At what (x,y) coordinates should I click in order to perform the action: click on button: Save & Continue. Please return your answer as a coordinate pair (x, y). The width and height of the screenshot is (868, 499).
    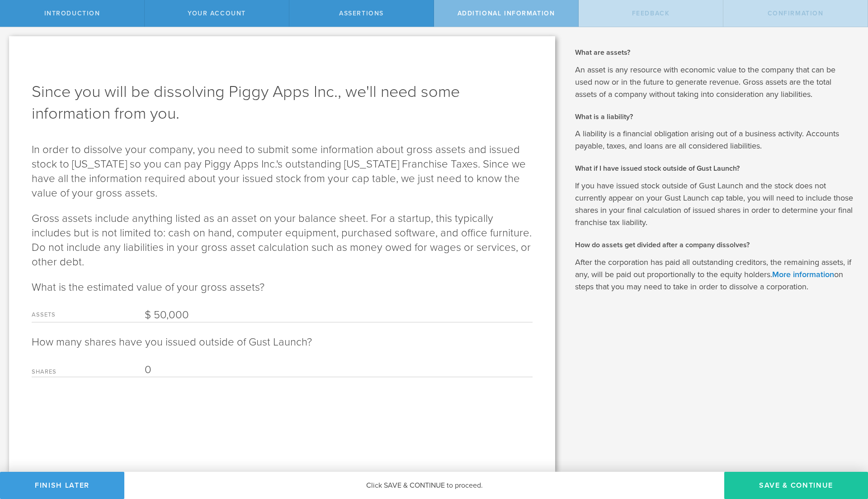
    Looking at the image, I should click on (796, 485).